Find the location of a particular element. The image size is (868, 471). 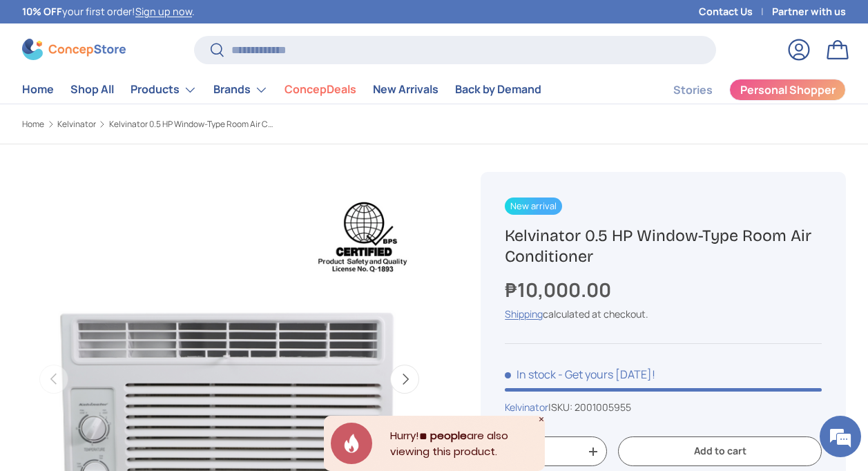

img: ConcepStore is located at coordinates (74, 49).